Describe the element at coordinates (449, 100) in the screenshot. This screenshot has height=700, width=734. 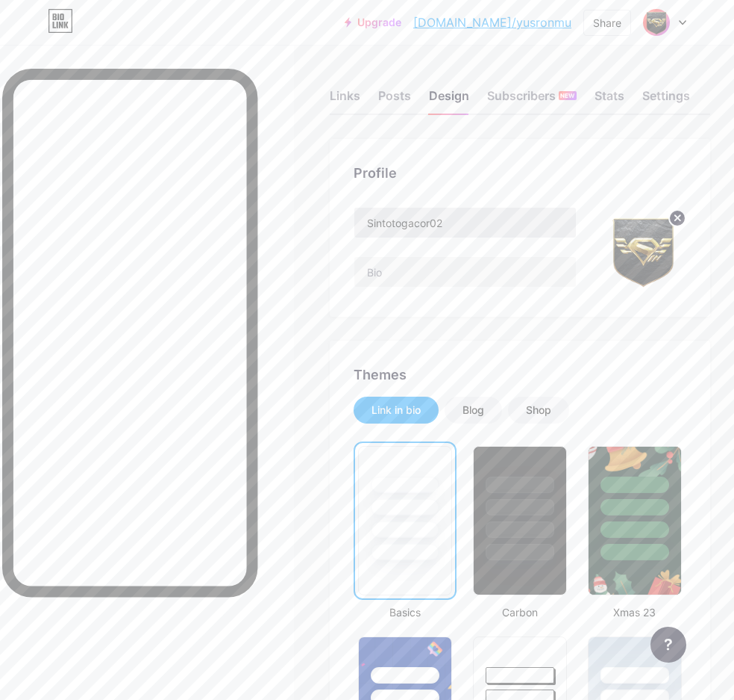
I see `div: Design` at that location.